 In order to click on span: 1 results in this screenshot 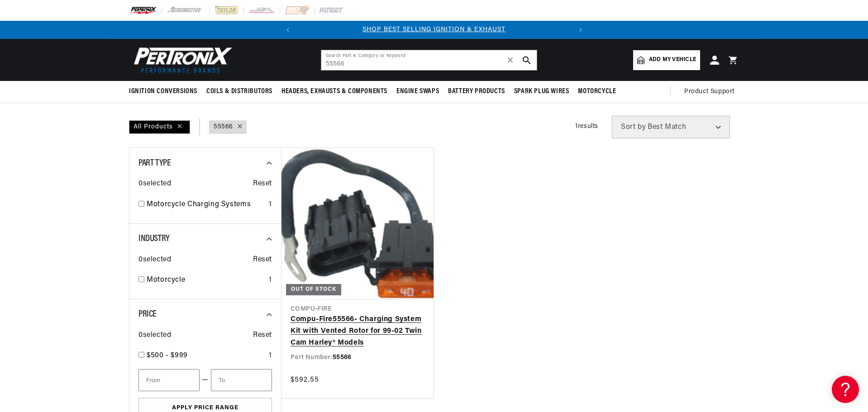, I will do `click(587, 126)`.